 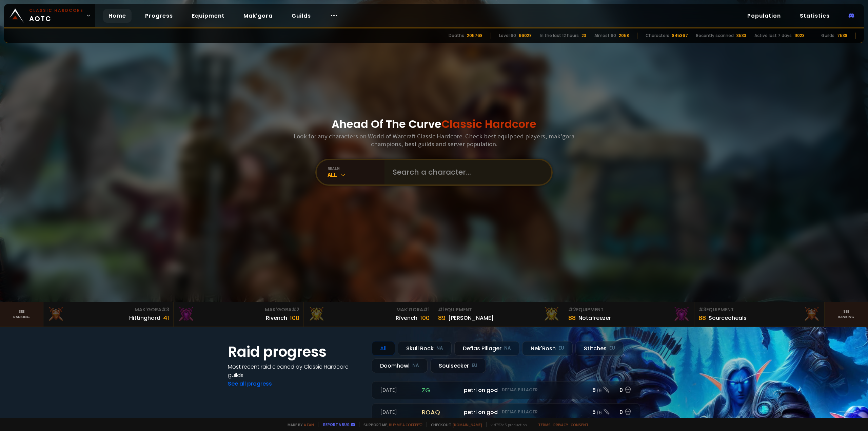 What do you see at coordinates (489, 124) in the screenshot?
I see `span: Classic Hardcore` at bounding box center [489, 124].